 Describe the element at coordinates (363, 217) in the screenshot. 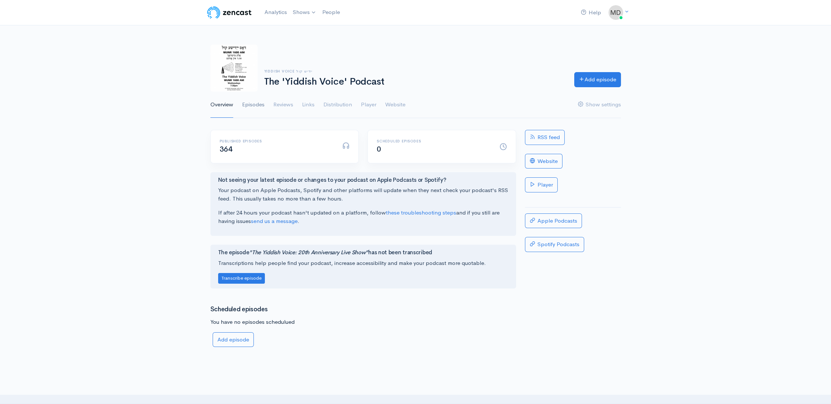

I see `p: If after 24 hours your podcast hasn't updated on a platform, follow and if you still are having i...` at that location.